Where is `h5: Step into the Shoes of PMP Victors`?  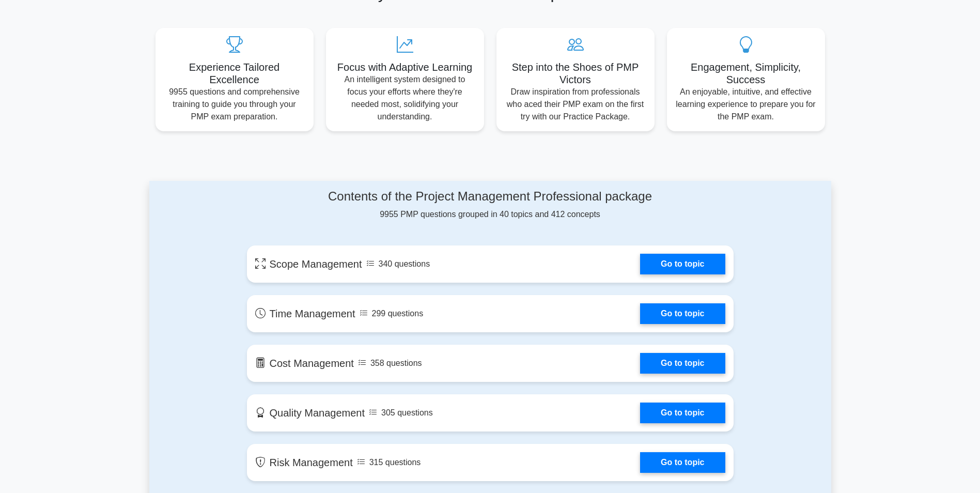
h5: Step into the Shoes of PMP Victors is located at coordinates (575, 73).